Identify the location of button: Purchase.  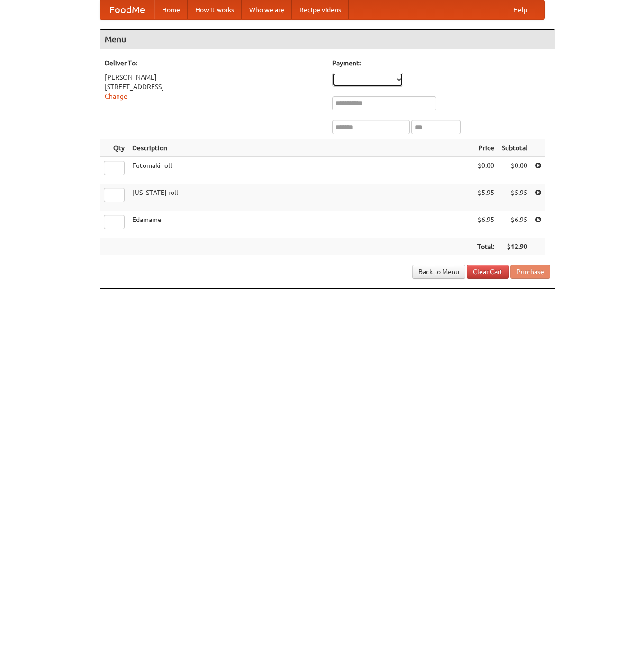
(530, 272).